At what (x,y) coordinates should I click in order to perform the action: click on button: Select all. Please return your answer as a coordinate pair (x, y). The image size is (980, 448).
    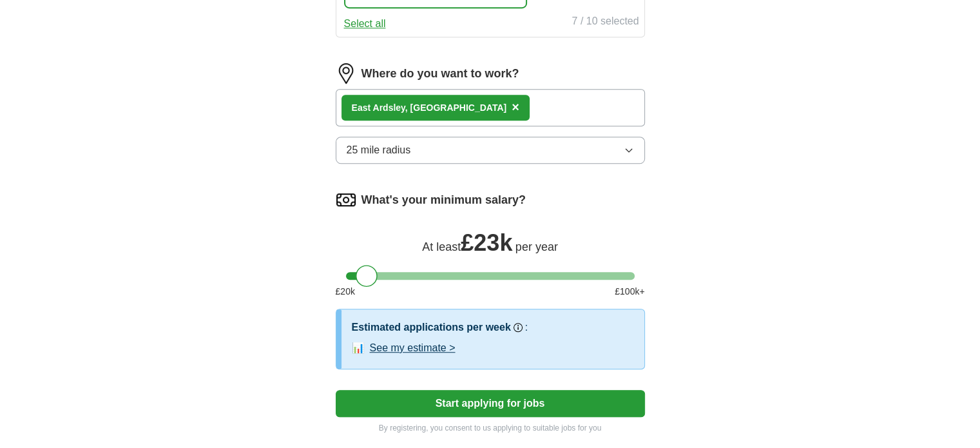
    Looking at the image, I should click on (365, 24).